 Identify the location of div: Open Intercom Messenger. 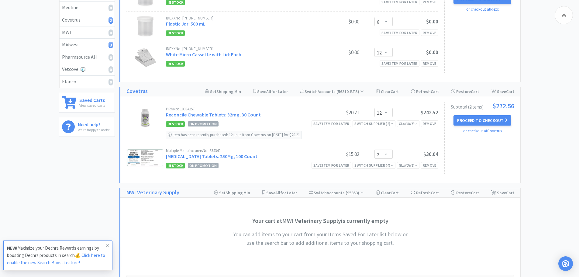
(565, 263).